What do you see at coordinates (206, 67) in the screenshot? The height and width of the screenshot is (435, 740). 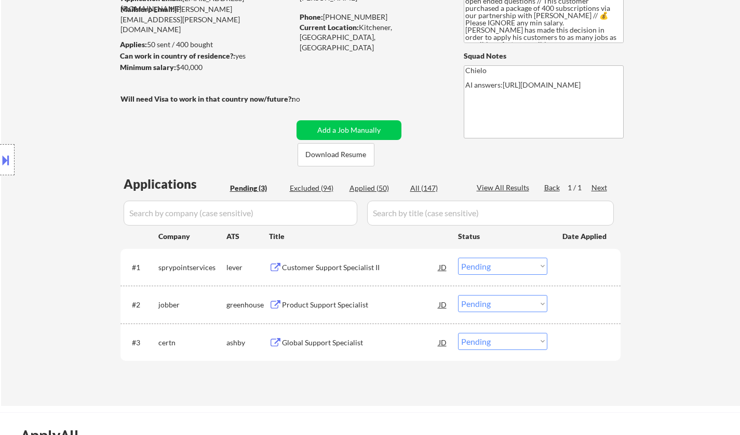 I see `div: $40,000` at bounding box center [206, 67].